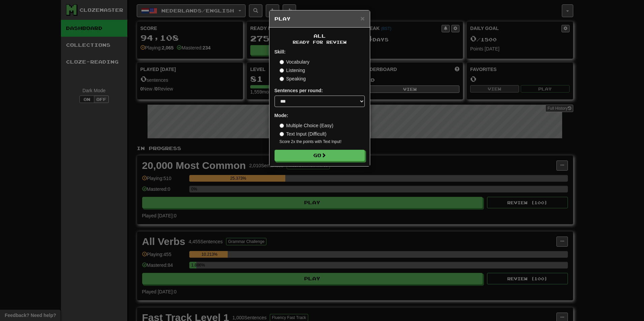 This screenshot has width=644, height=321. I want to click on input: Multiple Choice (Easy), so click(282, 126).